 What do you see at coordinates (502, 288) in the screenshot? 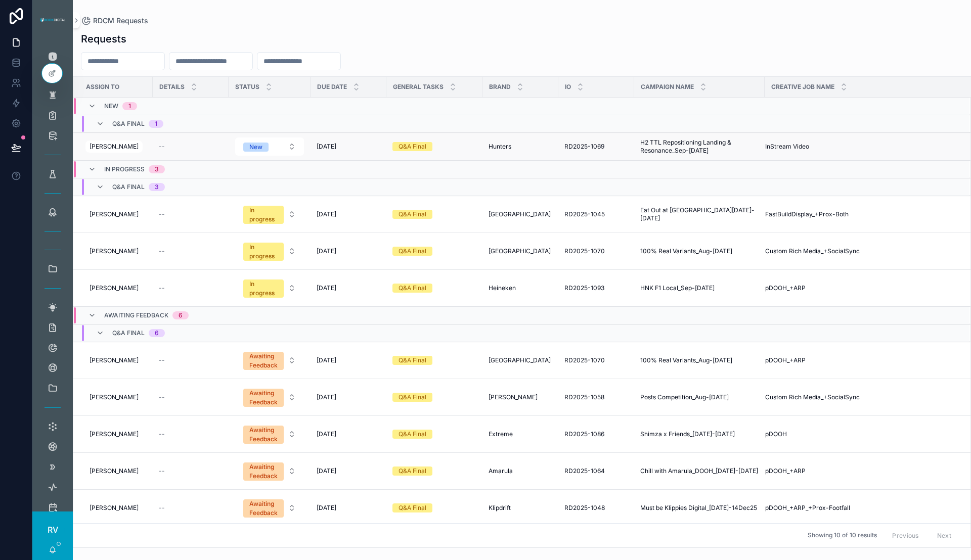
I see `span: Heineken` at bounding box center [502, 288].